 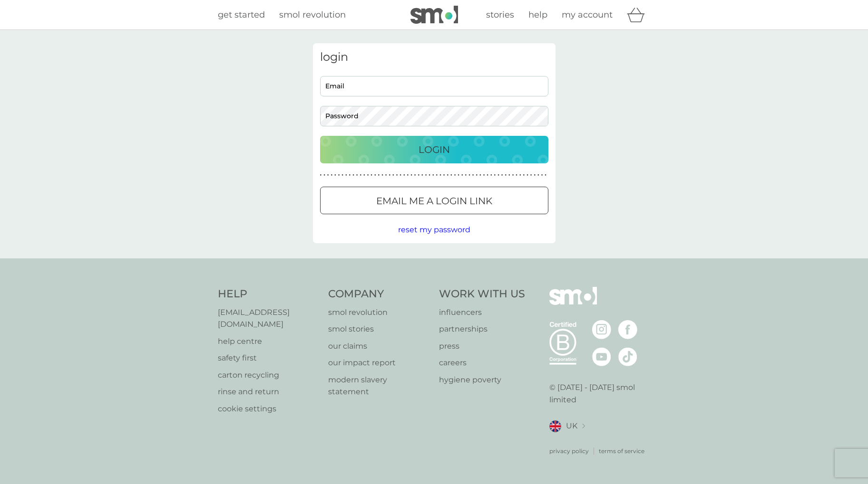 What do you see at coordinates (434, 200) in the screenshot?
I see `button: Email me a login link` at bounding box center [434, 200].